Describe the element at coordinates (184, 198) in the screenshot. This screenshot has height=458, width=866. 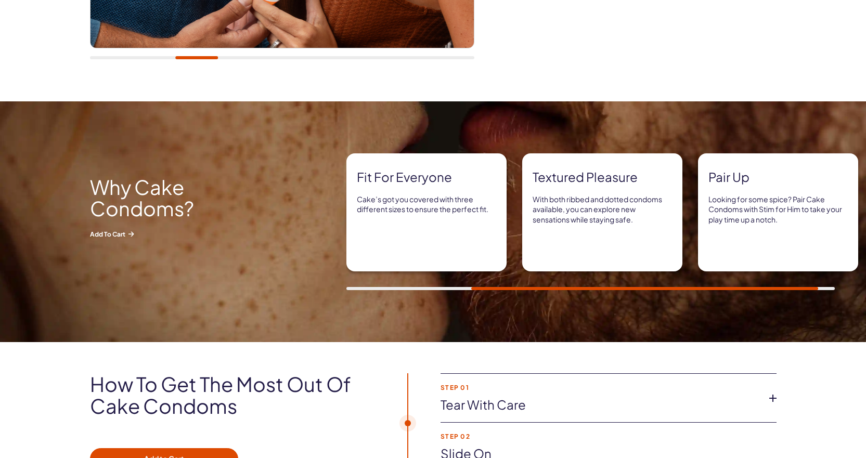
I see `h2: Why Cake Condoms?` at that location.